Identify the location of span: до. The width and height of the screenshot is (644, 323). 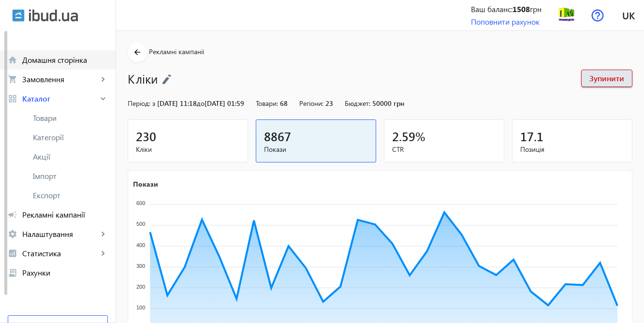
(201, 103).